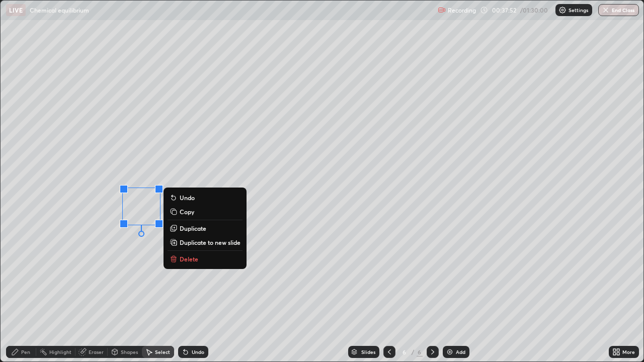 Image resolution: width=644 pixels, height=362 pixels. Describe the element at coordinates (15, 10) in the screenshot. I see `p: LIVE` at that location.